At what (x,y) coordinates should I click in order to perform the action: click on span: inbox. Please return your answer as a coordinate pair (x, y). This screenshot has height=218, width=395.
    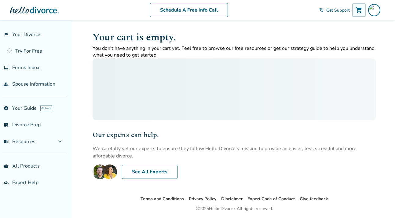
    Looking at the image, I should click on (6, 68).